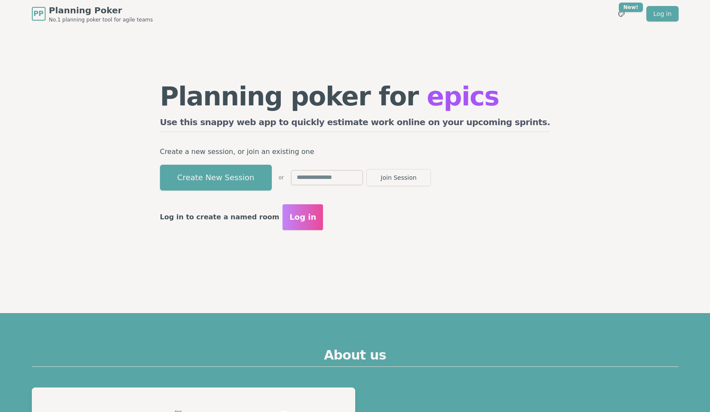  I want to click on button: Log in, so click(303, 217).